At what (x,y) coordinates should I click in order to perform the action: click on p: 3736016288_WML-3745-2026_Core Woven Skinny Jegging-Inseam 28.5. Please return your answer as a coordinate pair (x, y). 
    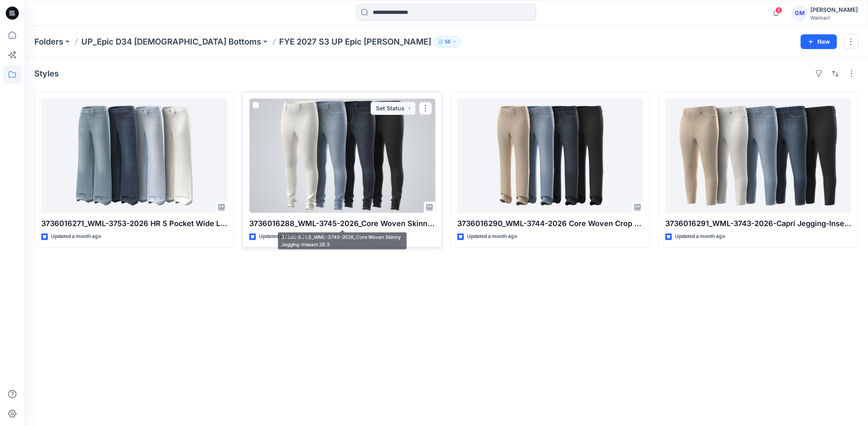
    Looking at the image, I should click on (342, 224).